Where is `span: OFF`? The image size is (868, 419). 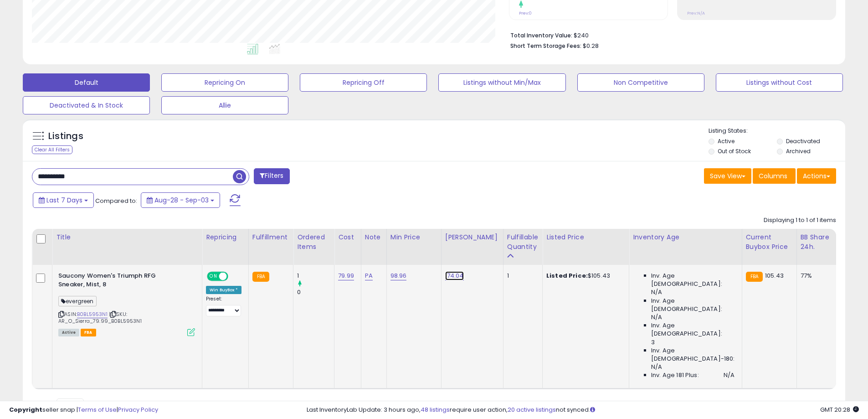 span: OFF is located at coordinates (234, 276).